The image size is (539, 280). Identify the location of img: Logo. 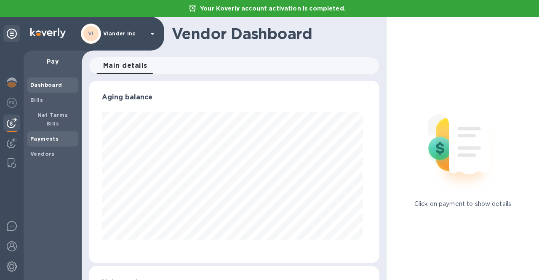
(48, 33).